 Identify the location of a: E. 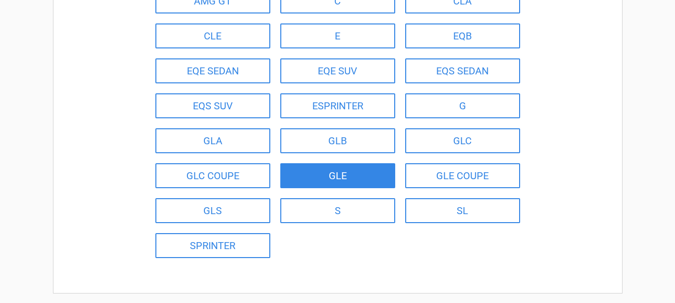
(338, 36).